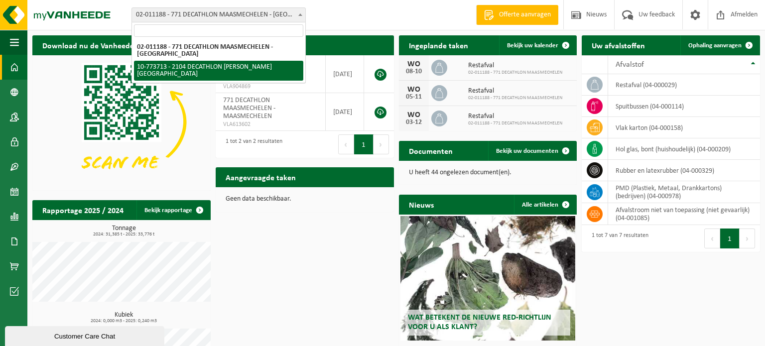  I want to click on h2: Documenten, so click(431, 150).